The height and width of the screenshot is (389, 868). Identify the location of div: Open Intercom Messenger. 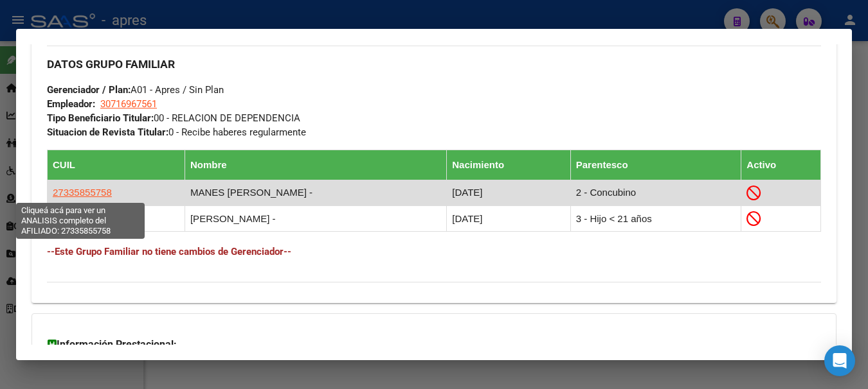
(840, 361).